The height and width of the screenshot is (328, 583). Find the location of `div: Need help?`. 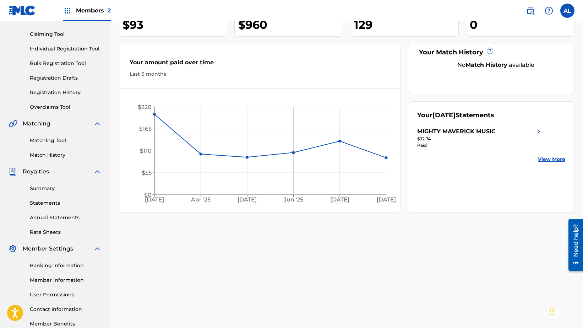

div: Need help? is located at coordinates (12, 24).